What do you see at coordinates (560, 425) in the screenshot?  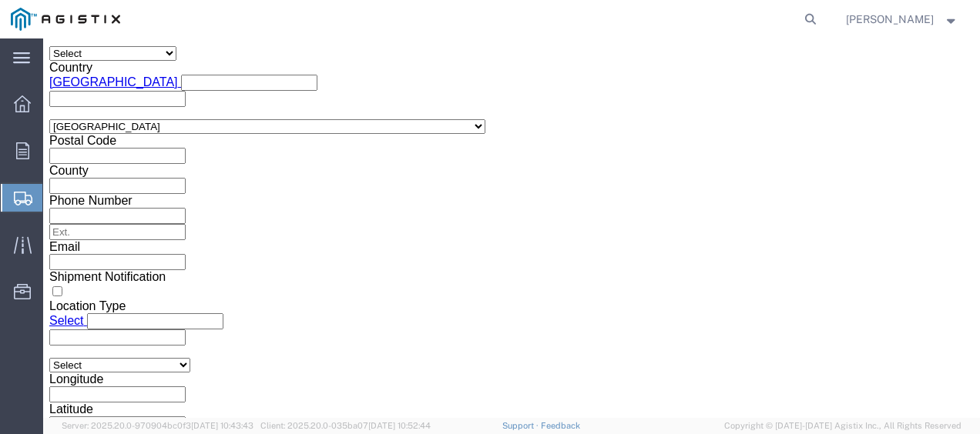 I see `a: Feedback` at bounding box center [560, 425].